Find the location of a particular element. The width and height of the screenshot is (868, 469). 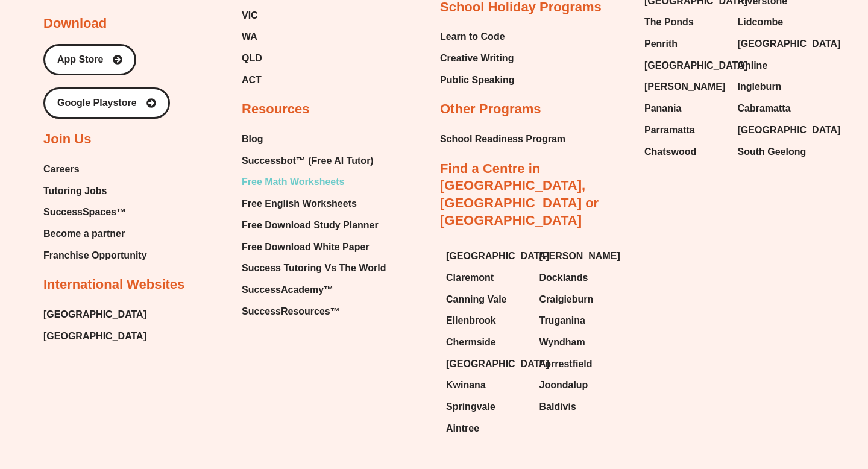

a: Docklands is located at coordinates (580, 278).